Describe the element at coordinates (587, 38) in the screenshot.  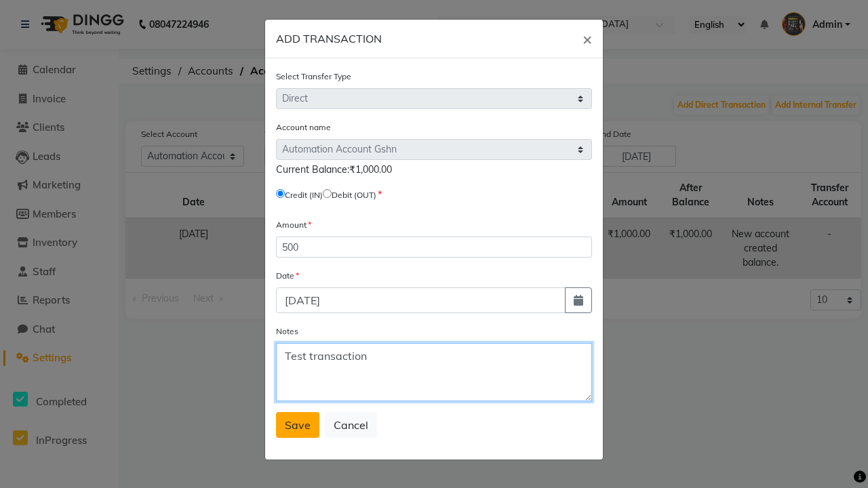
I see `button: Close` at that location.